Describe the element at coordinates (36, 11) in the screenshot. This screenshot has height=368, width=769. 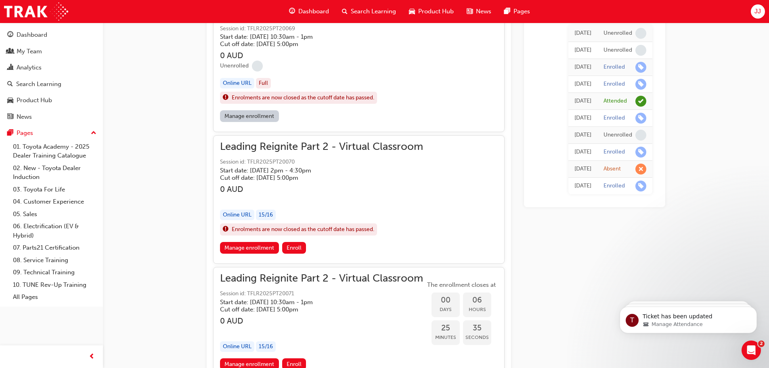
I see `img: Trak` at that location.